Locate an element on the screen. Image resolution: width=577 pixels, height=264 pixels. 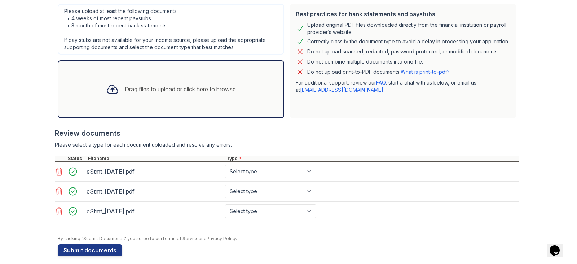
div: Please upload at least the following documents: • 4 weeks of most recent paystubs • 3 month of mo... is located at coordinates (171, 29).